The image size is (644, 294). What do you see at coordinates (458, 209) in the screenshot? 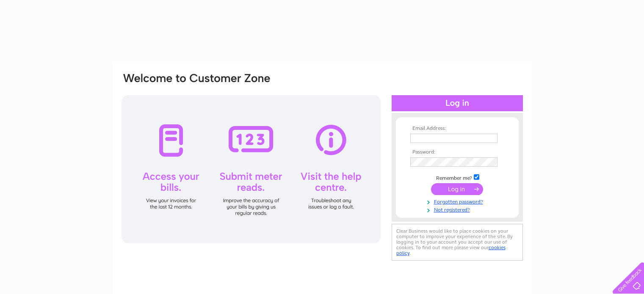
I see `a: Not registered?` at bounding box center [458, 209].